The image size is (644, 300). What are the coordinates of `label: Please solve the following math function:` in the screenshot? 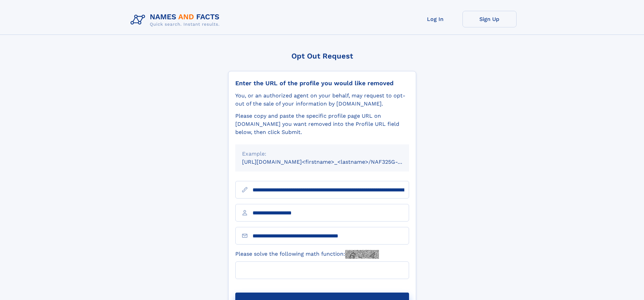 It's located at (307, 254).